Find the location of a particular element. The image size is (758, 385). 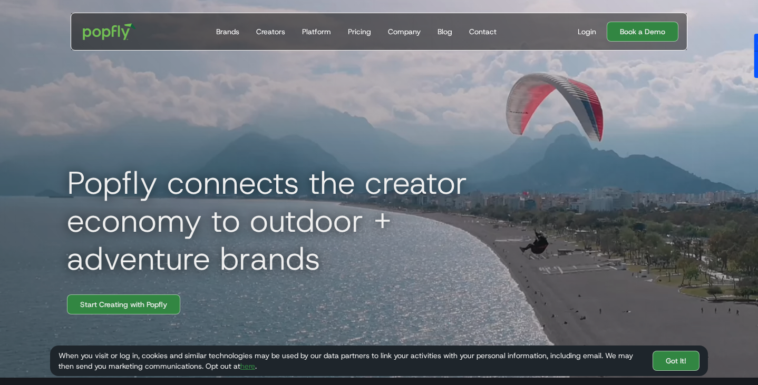

a: Got It! is located at coordinates (675, 361).